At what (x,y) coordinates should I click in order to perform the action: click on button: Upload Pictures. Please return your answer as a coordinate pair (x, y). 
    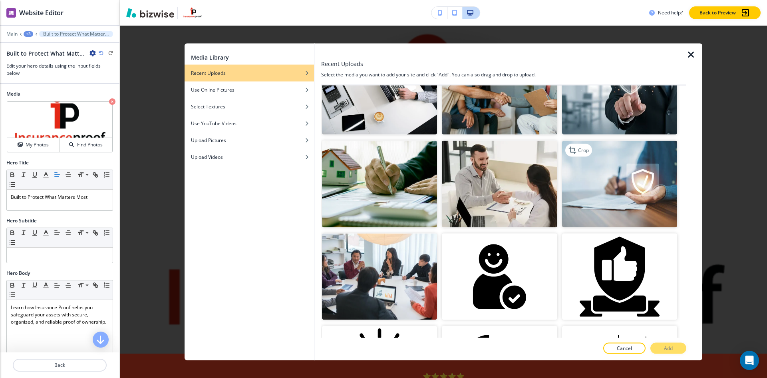
    Looking at the image, I should click on (249, 140).